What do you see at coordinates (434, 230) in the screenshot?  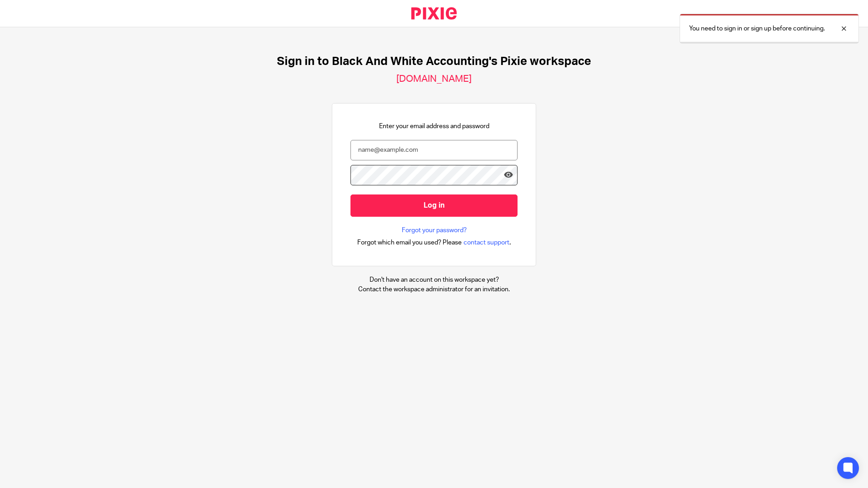 I see `a: Forgot your password?` at bounding box center [434, 230].